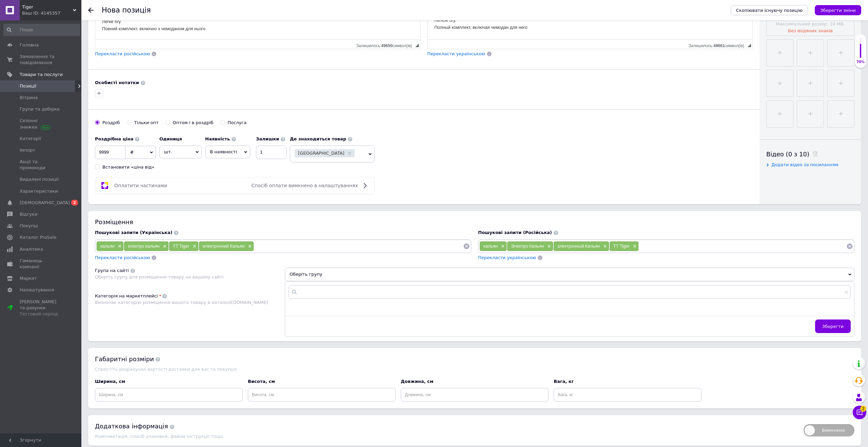 The width and height of the screenshot is (868, 447). Describe the element at coordinates (41, 165) in the screenshot. I see `span: Акції та промокоди` at that location.